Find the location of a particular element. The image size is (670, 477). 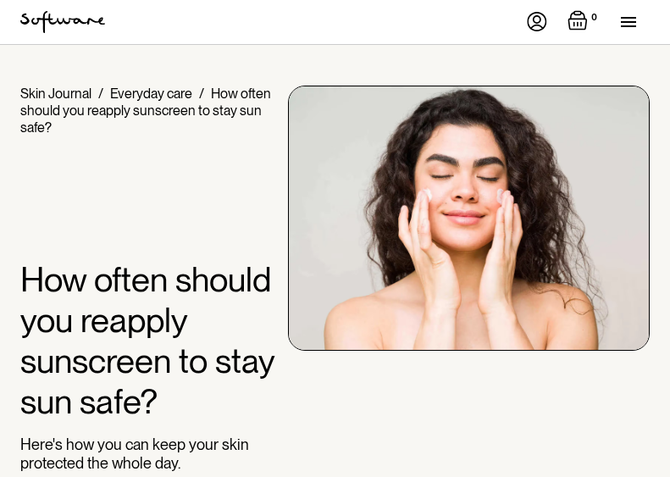

div: How often should you reapply sunscreen to stay sun safe? is located at coordinates (146, 110).